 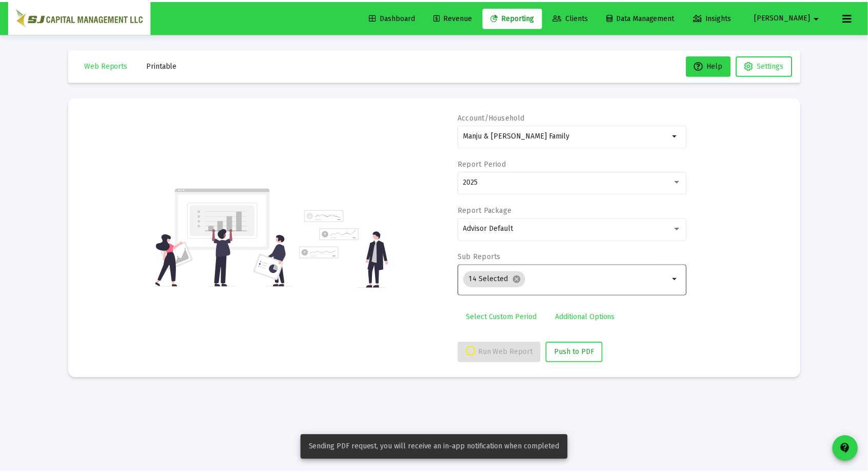 I want to click on button: Run Web Report, so click(x=503, y=352).